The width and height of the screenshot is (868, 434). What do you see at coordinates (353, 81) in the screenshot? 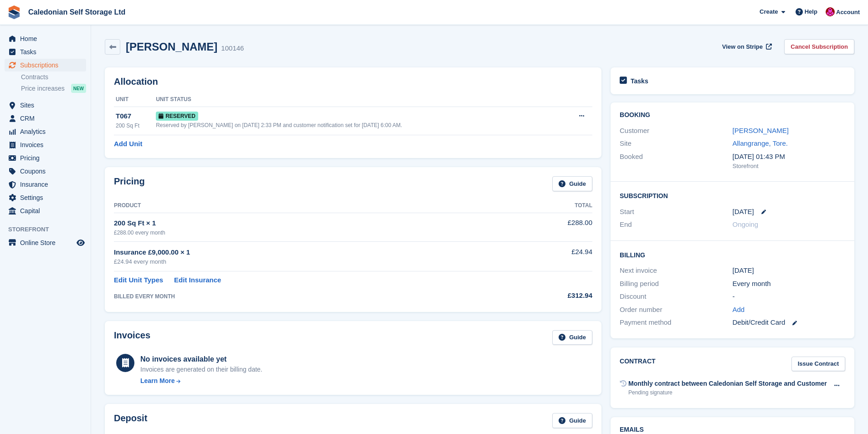
I see `h2: Allocation` at bounding box center [353, 81].